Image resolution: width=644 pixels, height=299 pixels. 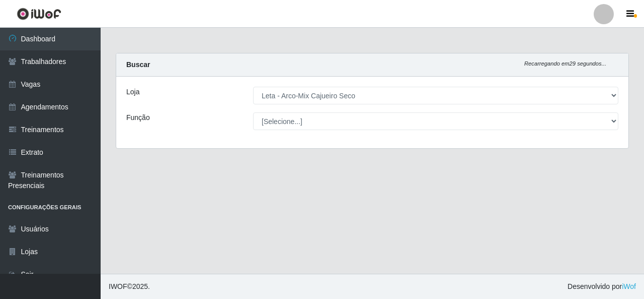 What do you see at coordinates (565, 63) in the screenshot?
I see `i: Recarregando em 29 segundos...` at bounding box center [565, 63].